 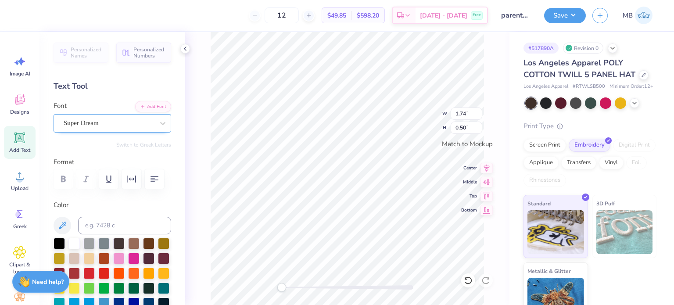 I want to click on button: Add Font, so click(x=153, y=107).